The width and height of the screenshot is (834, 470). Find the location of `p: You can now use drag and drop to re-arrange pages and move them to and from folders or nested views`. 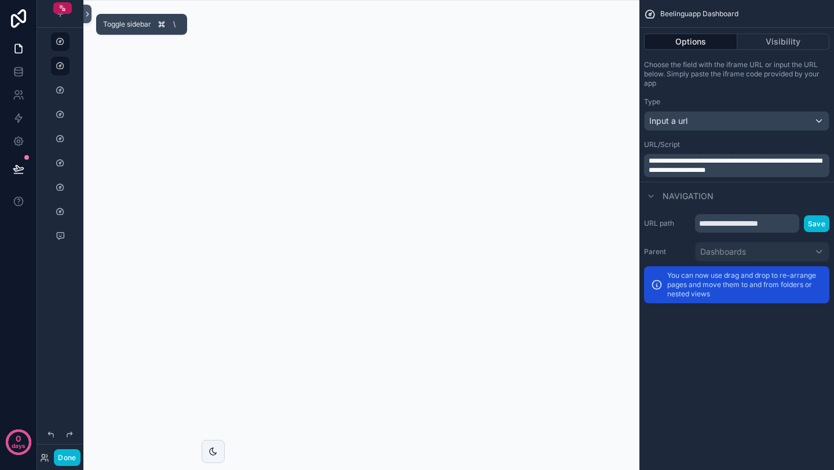

p: You can now use drag and drop to re-arrange pages and move them to and from folders or nested views is located at coordinates (745, 285).